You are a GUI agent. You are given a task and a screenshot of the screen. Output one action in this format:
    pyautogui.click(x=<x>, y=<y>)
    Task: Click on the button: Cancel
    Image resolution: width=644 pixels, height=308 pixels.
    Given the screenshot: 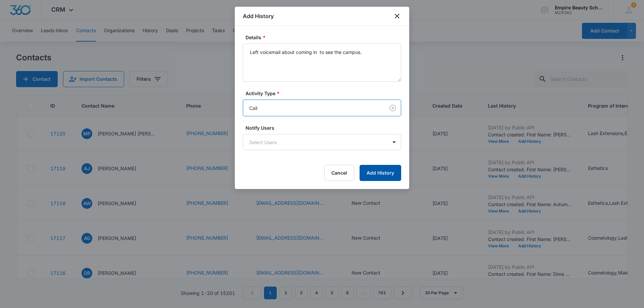 What is the action you would take?
    pyautogui.click(x=339, y=173)
    